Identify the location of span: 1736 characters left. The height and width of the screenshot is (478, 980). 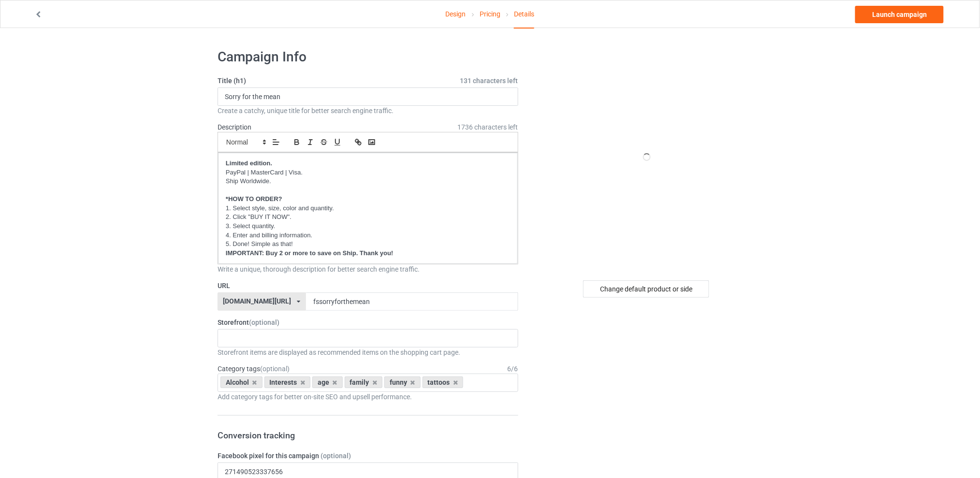
(488, 127).